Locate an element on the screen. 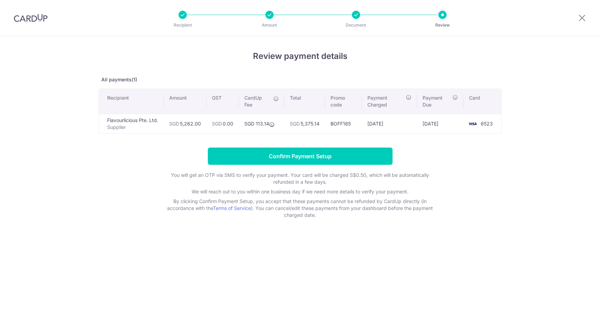 The height and width of the screenshot is (322, 600). th: GST is located at coordinates (223, 101).